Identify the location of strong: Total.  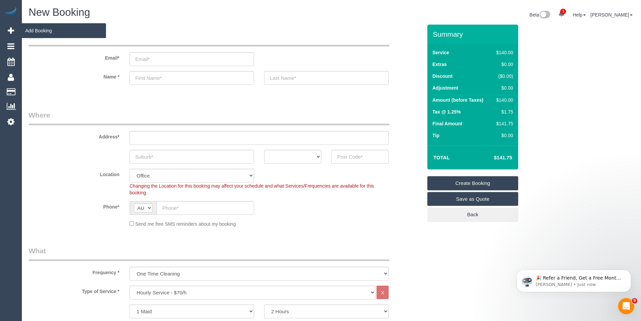
(442, 157).